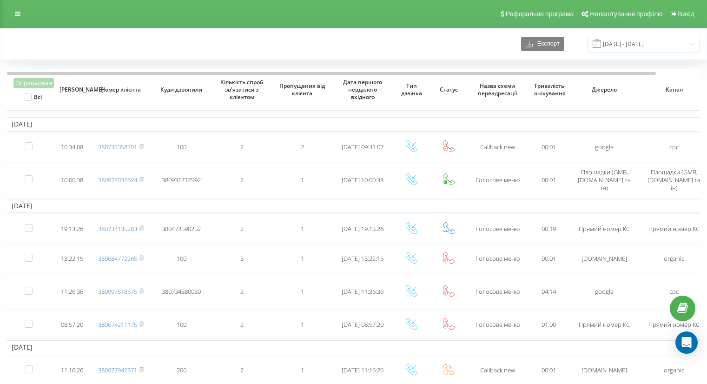 Image resolution: width=707 pixels, height=384 pixels. Describe the element at coordinates (72, 180) in the screenshot. I see `td: 10:00:38` at that location.